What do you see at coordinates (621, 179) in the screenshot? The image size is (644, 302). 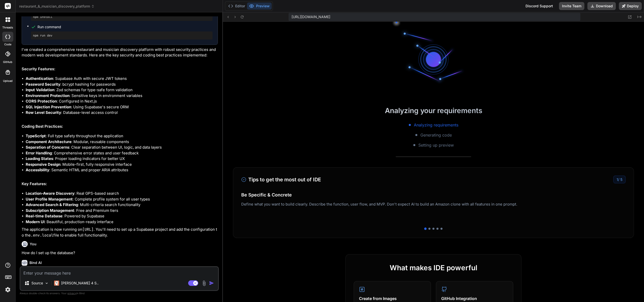 I see `span: 5` at bounding box center [621, 179].